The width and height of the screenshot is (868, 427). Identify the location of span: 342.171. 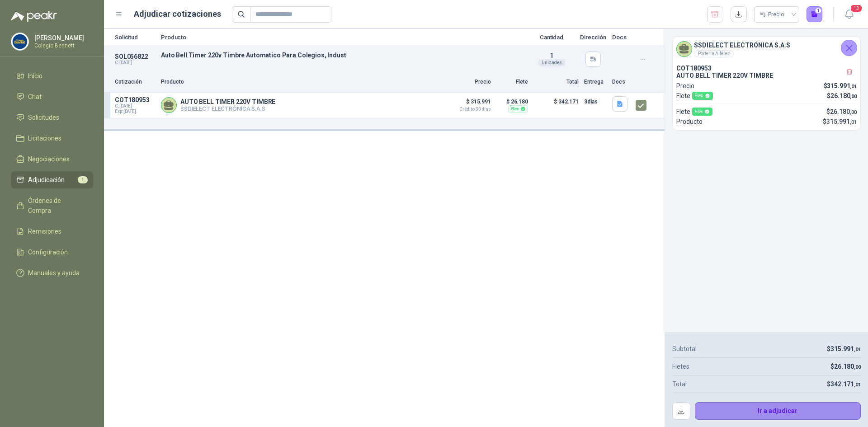
(845, 384).